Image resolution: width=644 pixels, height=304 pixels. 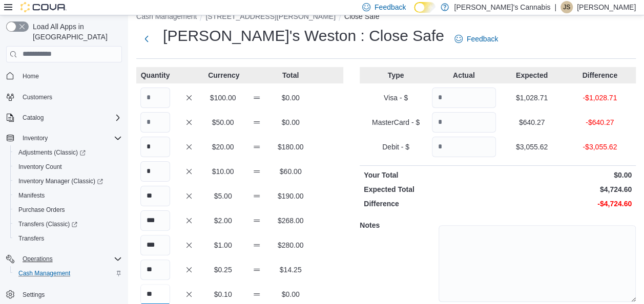 What do you see at coordinates (223, 295) in the screenshot?
I see `p: $0.10` at bounding box center [223, 295].